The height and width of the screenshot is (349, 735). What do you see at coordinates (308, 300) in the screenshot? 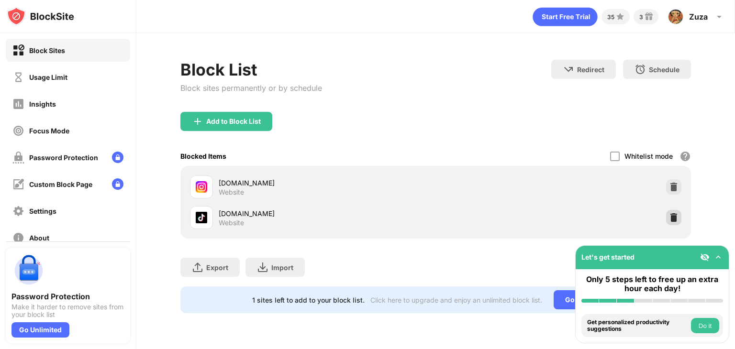
I see `div: 1 sites left to add to your block list.` at bounding box center [308, 300].